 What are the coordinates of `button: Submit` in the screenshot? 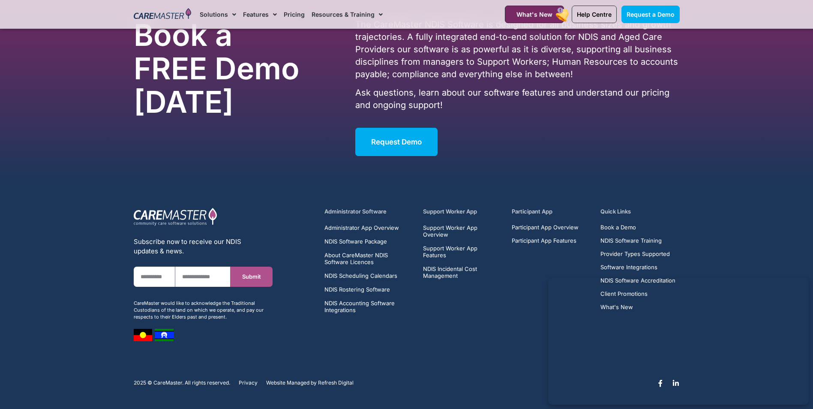 It's located at (251, 276).